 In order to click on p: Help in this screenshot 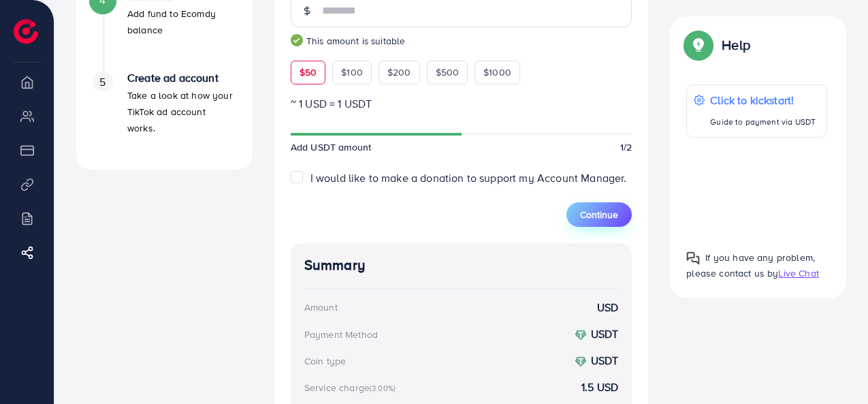, I will do `click(736, 45)`.